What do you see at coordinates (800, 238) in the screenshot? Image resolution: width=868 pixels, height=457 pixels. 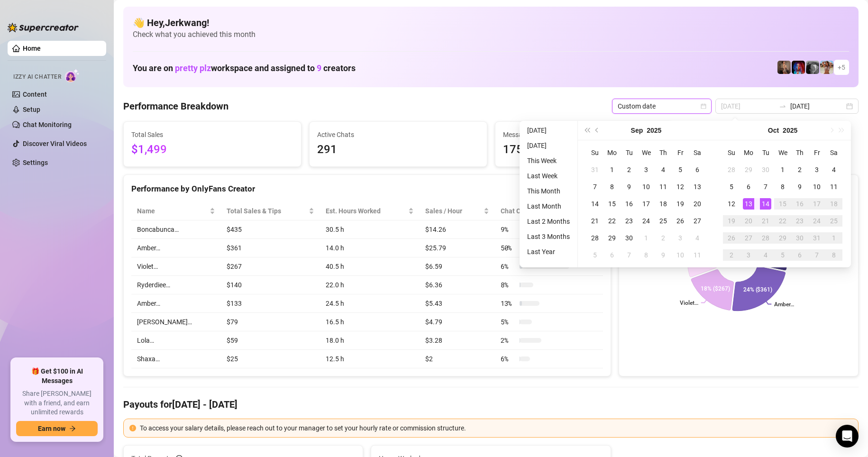 I see `td: 2025-10-30` at bounding box center [800, 238].